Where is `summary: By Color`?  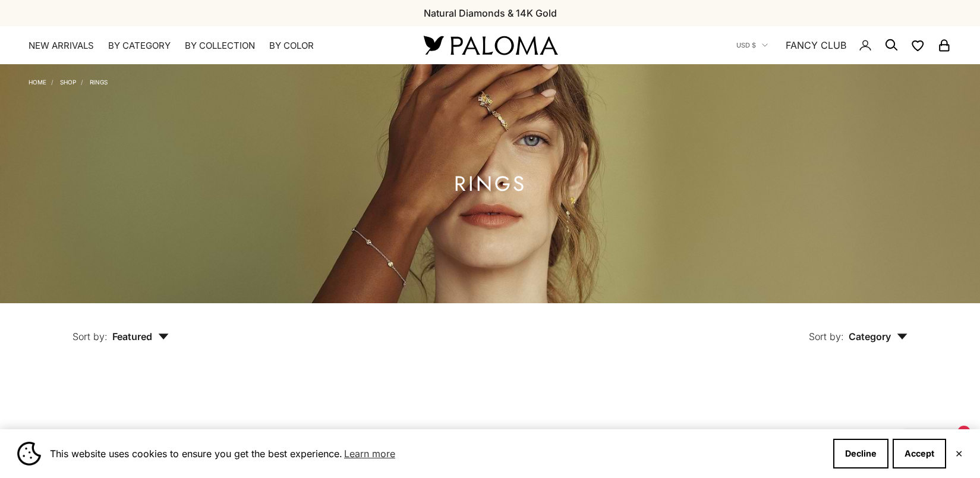
summary: By Color is located at coordinates (291, 46).